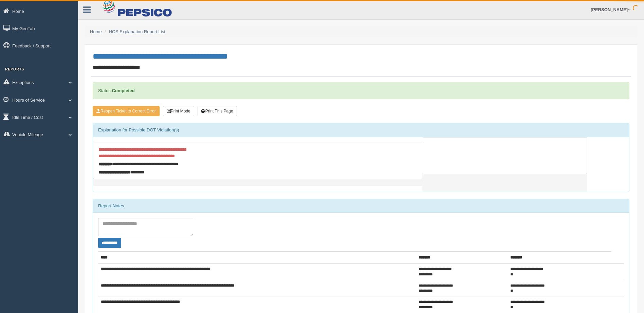 This screenshot has height=313, width=644. What do you see at coordinates (179, 111) in the screenshot?
I see `button: Print Mode` at bounding box center [179, 111].